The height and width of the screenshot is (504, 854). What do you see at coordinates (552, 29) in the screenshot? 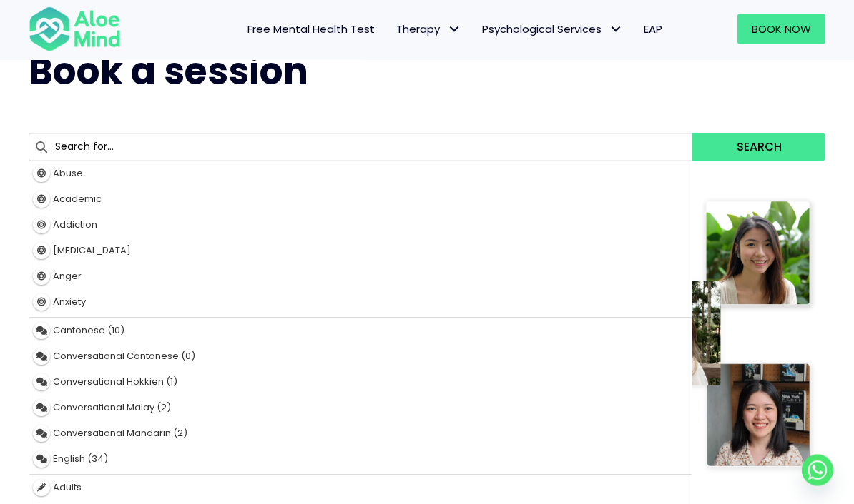
I see `a: Psychological ServicesPsychological Services: submenu` at bounding box center [552, 29].